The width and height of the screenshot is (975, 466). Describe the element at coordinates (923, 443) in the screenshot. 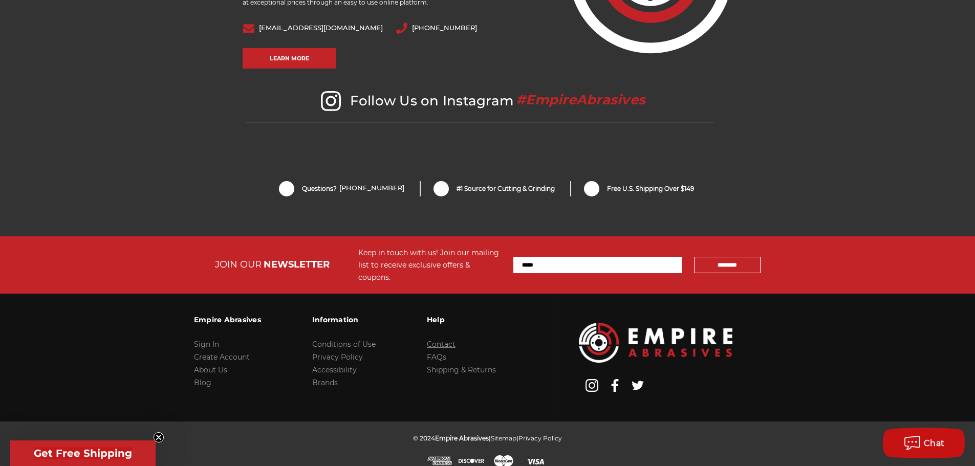

I see `button: Chat` at that location.